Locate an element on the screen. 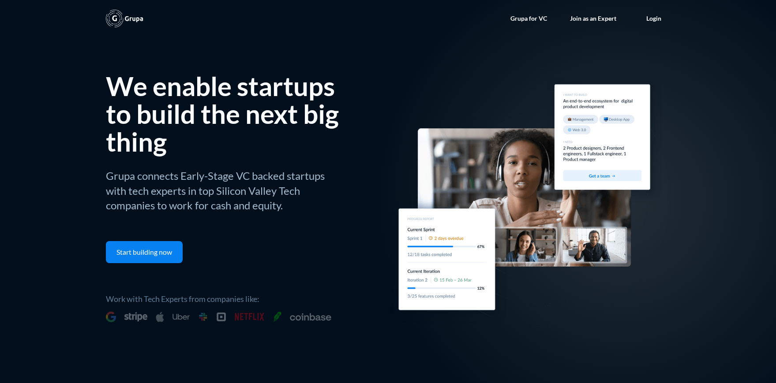 The height and width of the screenshot is (383, 776). h1: We enable startups to build the next big thing is located at coordinates (222, 114).